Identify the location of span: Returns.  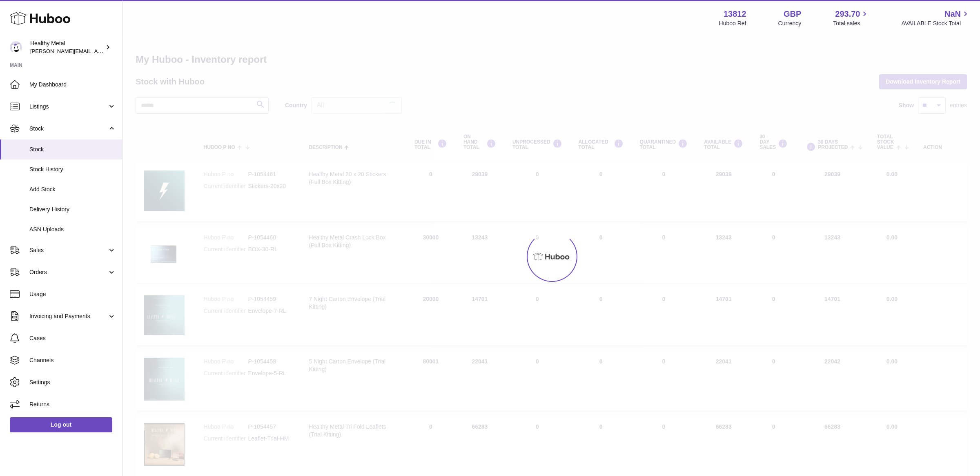
(73, 404).